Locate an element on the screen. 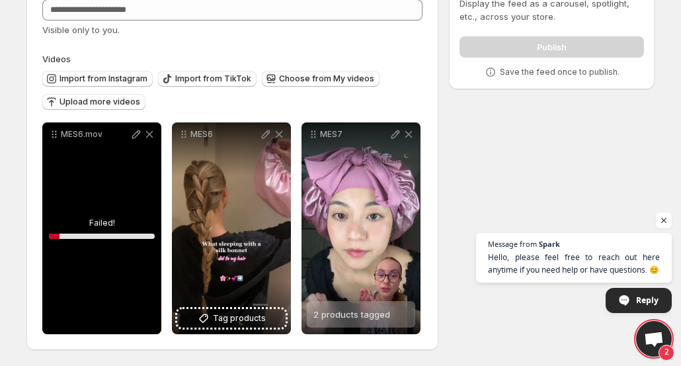 Image resolution: width=681 pixels, height=366 pixels. span: Upload more videos is located at coordinates (100, 102).